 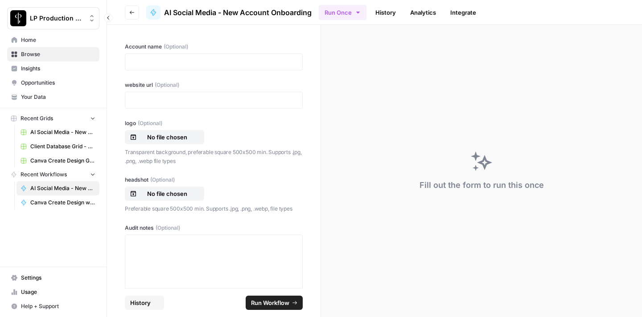 I want to click on button: History, so click(x=144, y=303).